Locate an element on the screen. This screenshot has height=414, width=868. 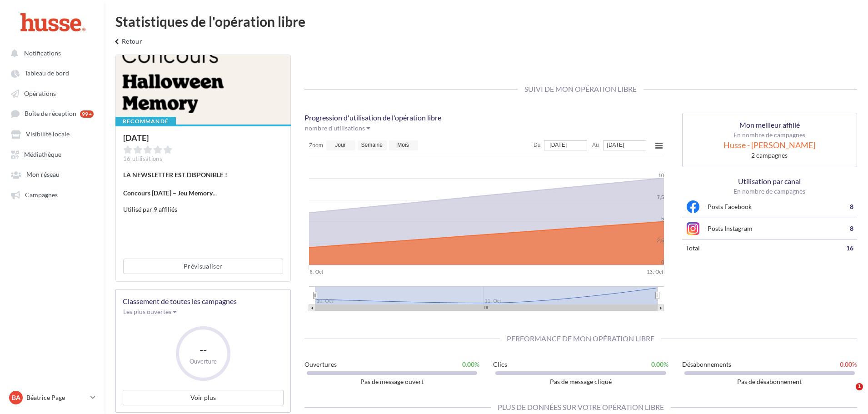
span: Médiathèque is located at coordinates (43, 154).